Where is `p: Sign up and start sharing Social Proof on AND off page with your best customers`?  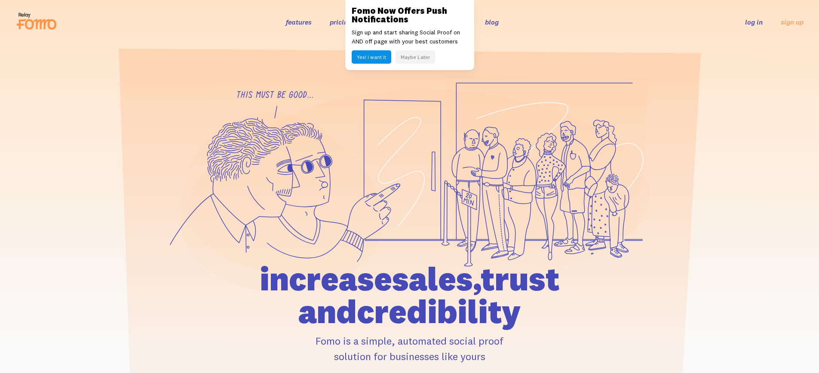 p: Sign up and start sharing Social Proof on AND off page with your best customers is located at coordinates (410, 37).